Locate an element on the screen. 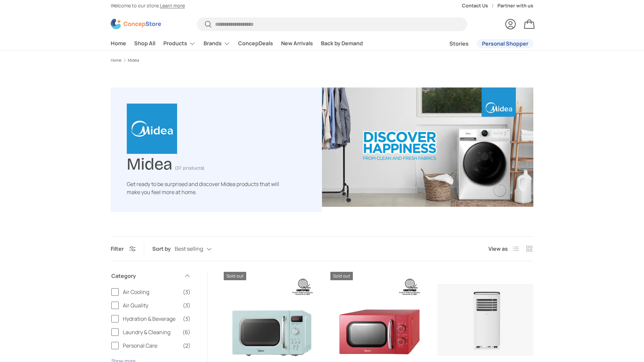 The image size is (644, 362). a: Contact Us is located at coordinates (480, 6).